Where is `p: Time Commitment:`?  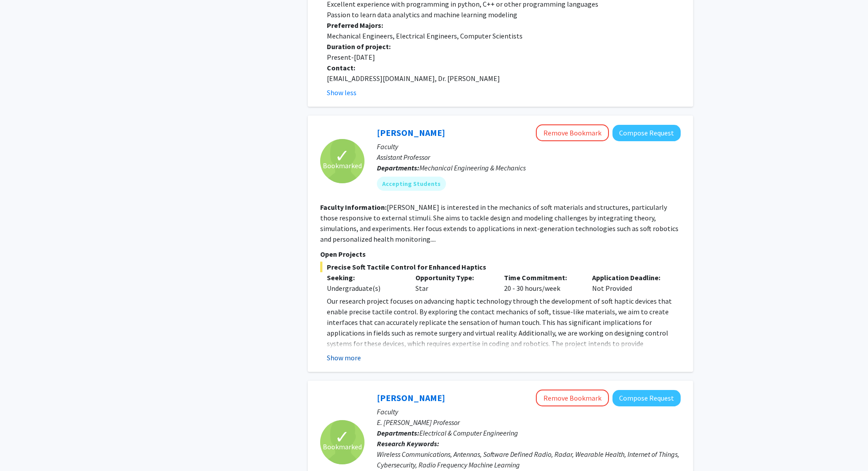
p: Time Commitment: is located at coordinates (542, 277).